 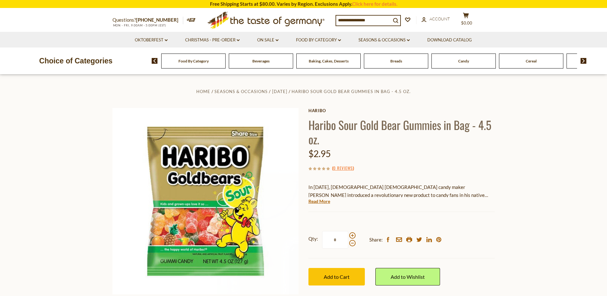 What do you see at coordinates (261, 61) in the screenshot?
I see `a: Beverages` at bounding box center [261, 61].